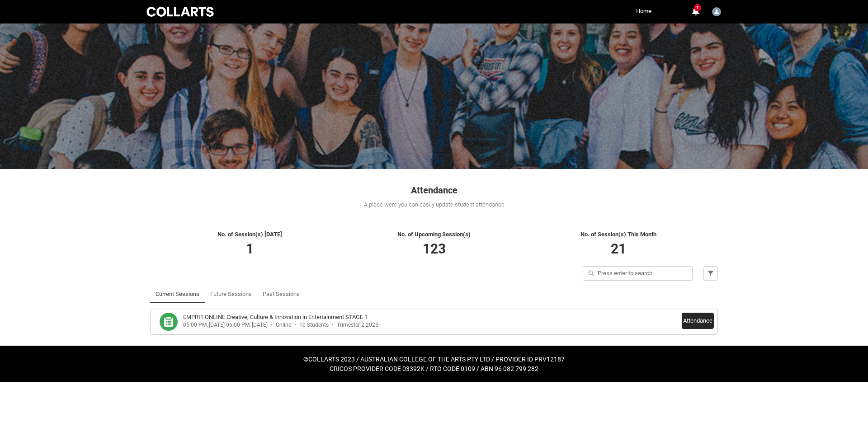 The height and width of the screenshot is (427, 868). I want to click on li: Past Sessions, so click(281, 294).